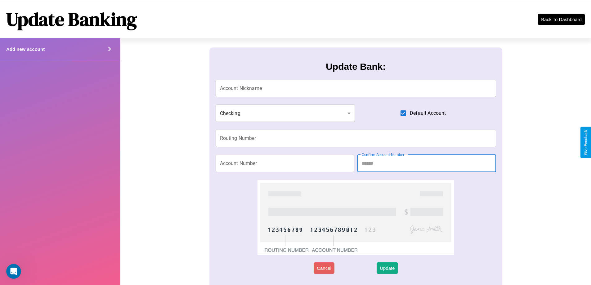 The image size is (591, 285). Describe the element at coordinates (356, 67) in the screenshot. I see `h3: Update Bank:` at that location.